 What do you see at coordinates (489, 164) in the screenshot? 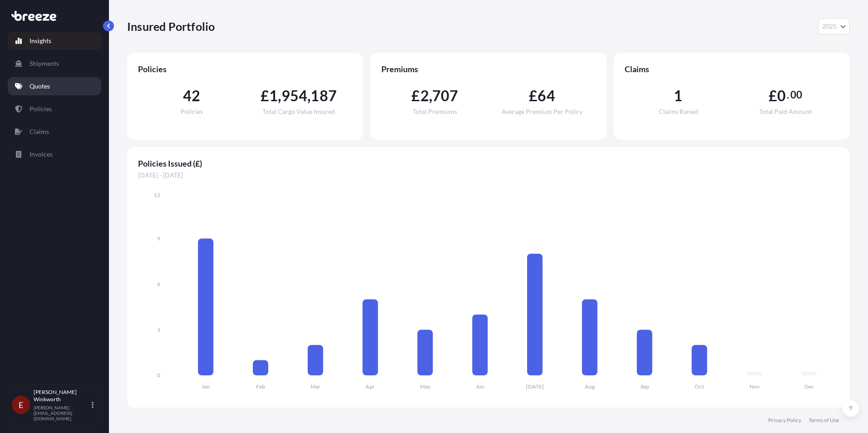
I see `span: Policies Issued (£)` at bounding box center [489, 164].